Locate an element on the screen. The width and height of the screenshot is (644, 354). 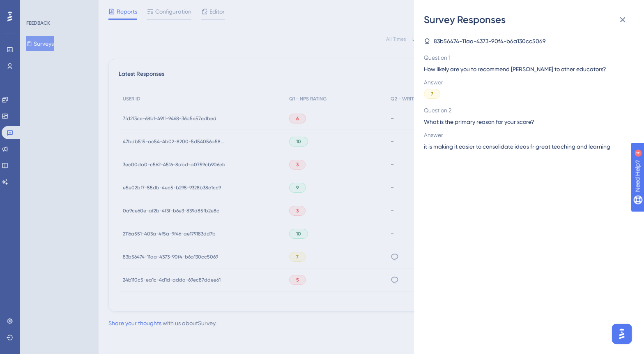
div: Survey Responses is located at coordinates (529, 20).